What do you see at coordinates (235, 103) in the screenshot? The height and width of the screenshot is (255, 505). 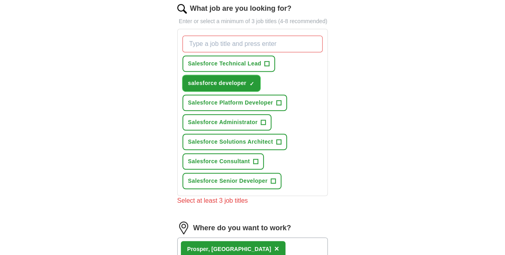 I see `button: Salesforce Platform Developer` at bounding box center [235, 103].